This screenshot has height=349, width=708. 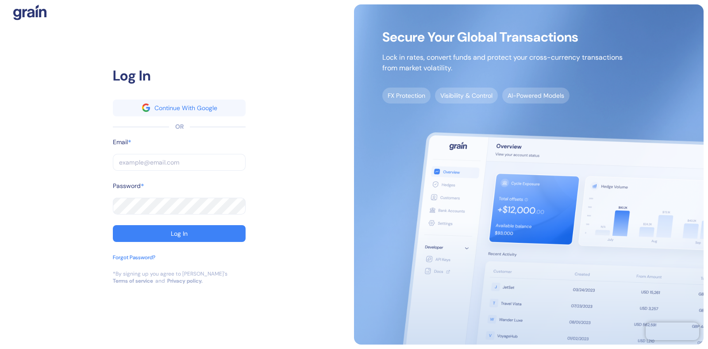 What do you see at coordinates (120, 142) in the screenshot?
I see `label: Email` at bounding box center [120, 142].